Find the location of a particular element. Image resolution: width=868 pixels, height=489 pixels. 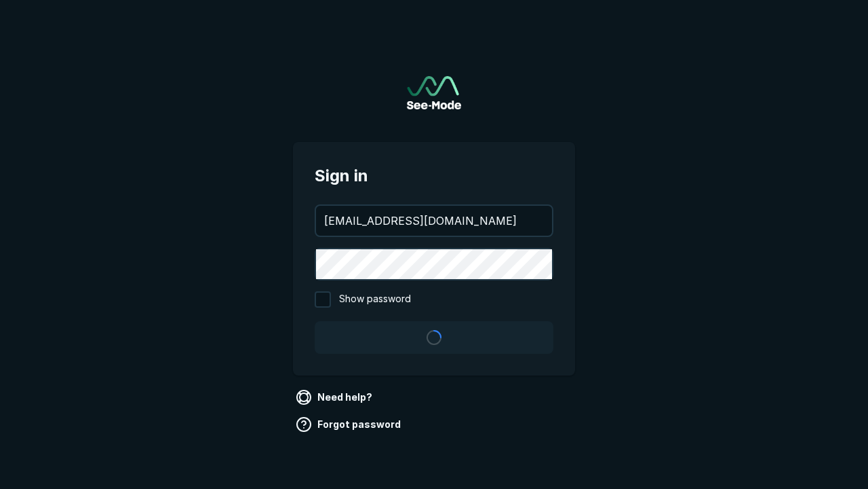

span: Show password is located at coordinates (375, 299).